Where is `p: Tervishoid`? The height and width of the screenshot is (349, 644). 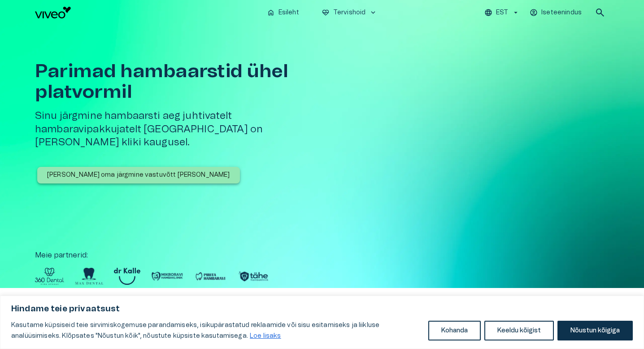 p: Tervishoid is located at coordinates (350, 12).